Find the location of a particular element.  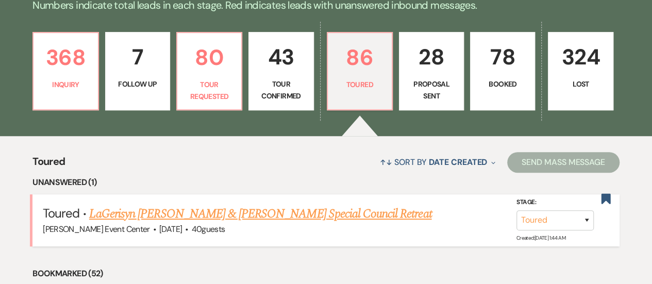

span: 40 guests is located at coordinates (208, 229).